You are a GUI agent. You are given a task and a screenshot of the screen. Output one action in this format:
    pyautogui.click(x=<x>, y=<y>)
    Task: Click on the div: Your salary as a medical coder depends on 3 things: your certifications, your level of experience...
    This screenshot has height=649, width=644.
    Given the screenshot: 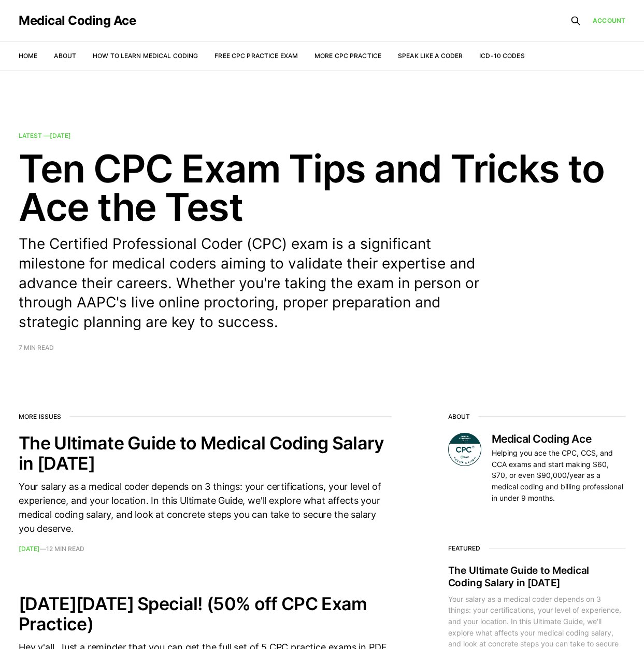 What is the action you would take?
    pyautogui.click(x=206, y=507)
    